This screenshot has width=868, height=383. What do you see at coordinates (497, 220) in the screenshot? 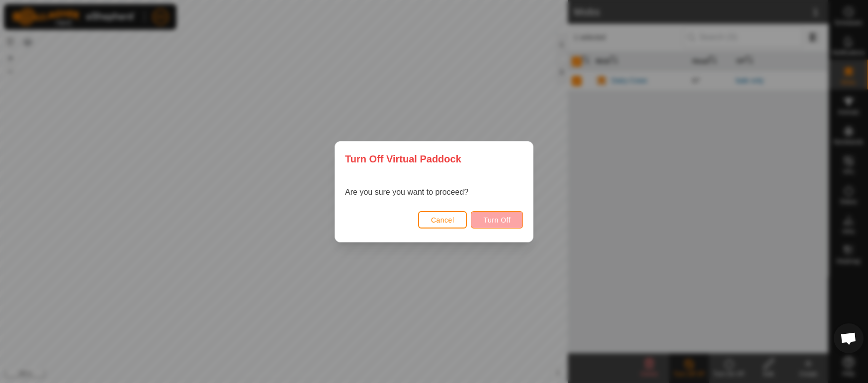
I see `span: Turn Off` at bounding box center [497, 220].